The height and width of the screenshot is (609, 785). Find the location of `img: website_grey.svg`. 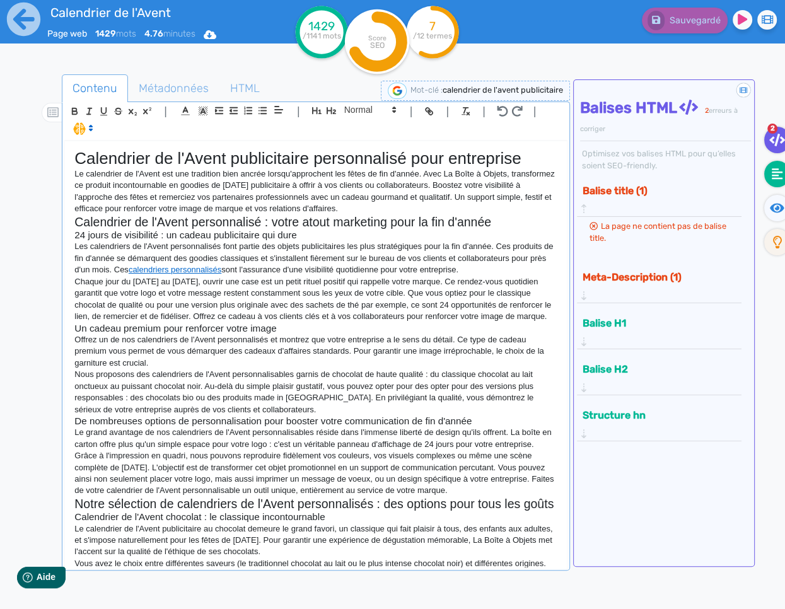

img: website_grey.svg is located at coordinates (25, 38).